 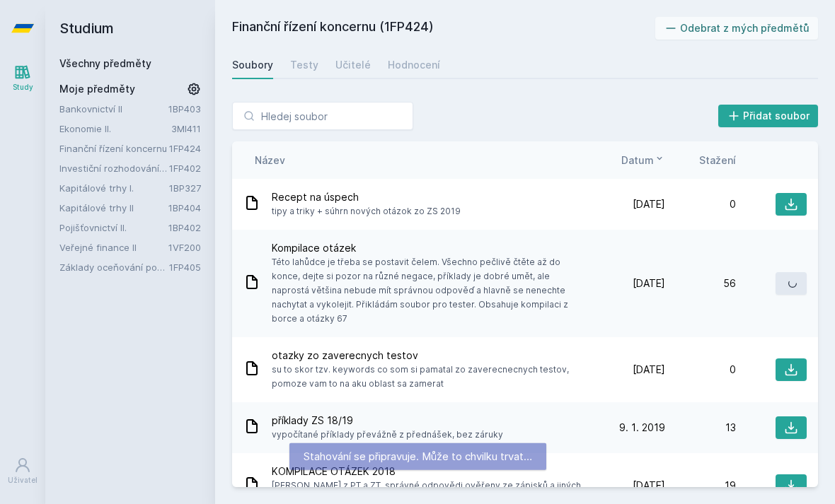 What do you see at coordinates (23, 78) in the screenshot?
I see `a: Study` at bounding box center [23, 78].